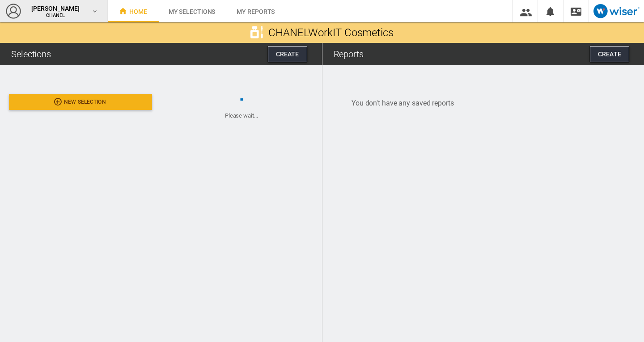  What do you see at coordinates (13, 11) in the screenshot?
I see `img: profile2-48x48.png` at bounding box center [13, 11].